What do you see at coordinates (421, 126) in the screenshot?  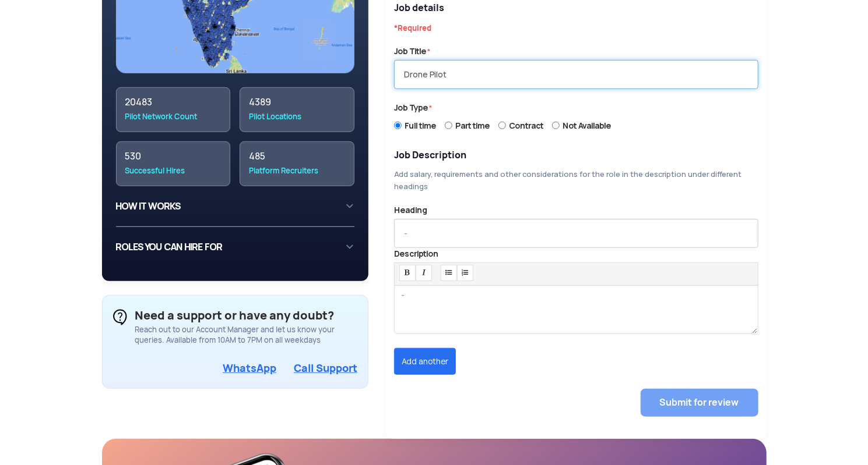 I see `span: Full time` at bounding box center [421, 126].